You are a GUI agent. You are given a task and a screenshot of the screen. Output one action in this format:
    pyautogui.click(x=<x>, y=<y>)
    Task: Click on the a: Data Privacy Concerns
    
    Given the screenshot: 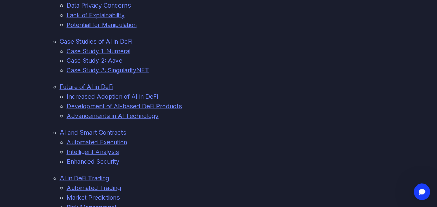 What is the action you would take?
    pyautogui.click(x=99, y=5)
    